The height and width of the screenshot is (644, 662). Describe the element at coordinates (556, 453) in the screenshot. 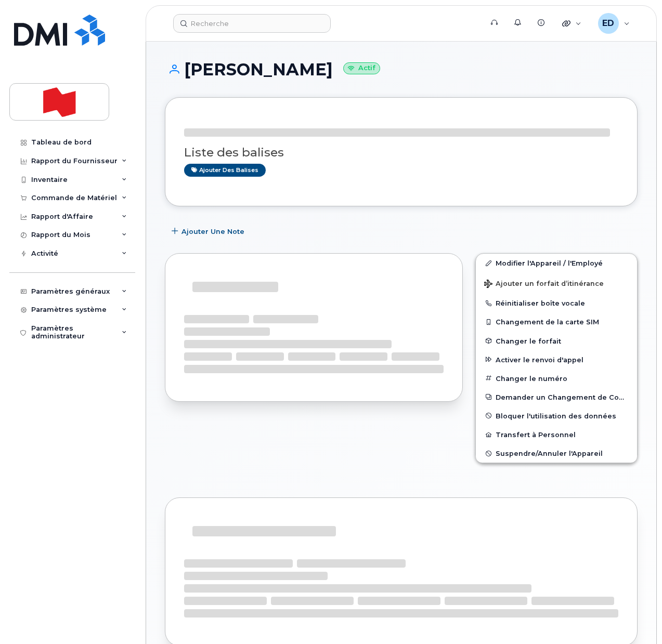

I see `button: Suspendre/Annuler l'Appareil` at that location.